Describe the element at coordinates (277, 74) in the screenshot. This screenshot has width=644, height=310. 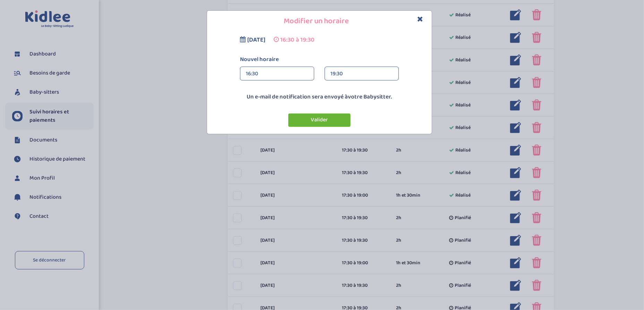
I see `div: 16:30` at that location.